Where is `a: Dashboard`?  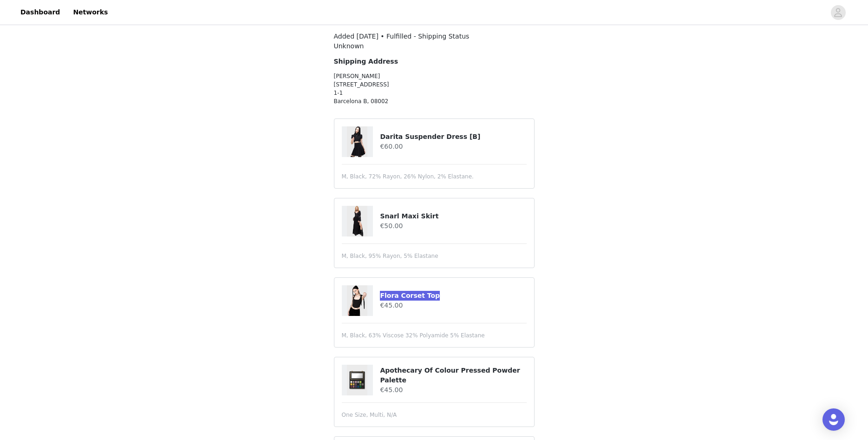 a: Dashboard is located at coordinates (40, 12).